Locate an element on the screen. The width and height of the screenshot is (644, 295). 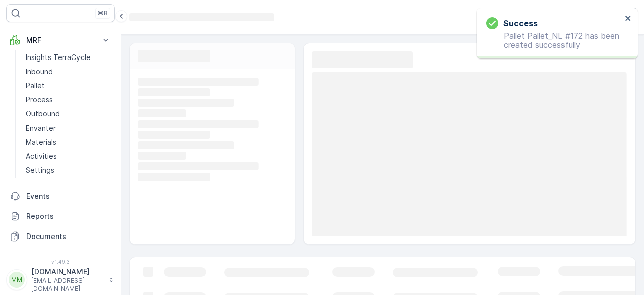
a: Envanter is located at coordinates (68, 128).